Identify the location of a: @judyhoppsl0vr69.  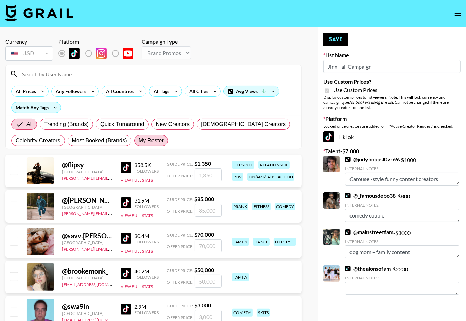
(372, 159).